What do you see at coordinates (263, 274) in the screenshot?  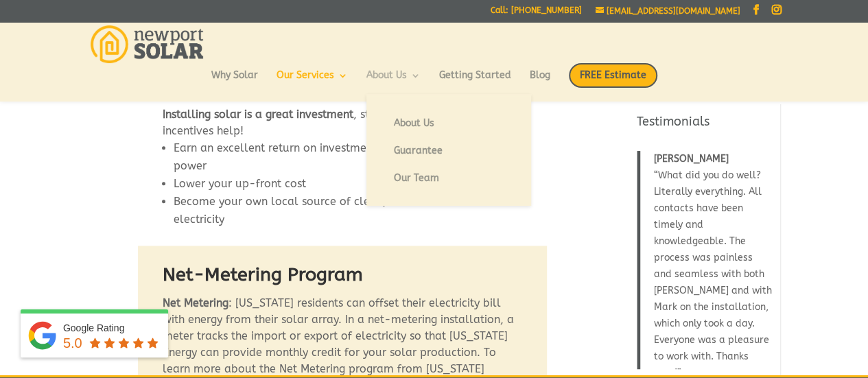 I see `strong: Net-Metering Program` at bounding box center [263, 274].